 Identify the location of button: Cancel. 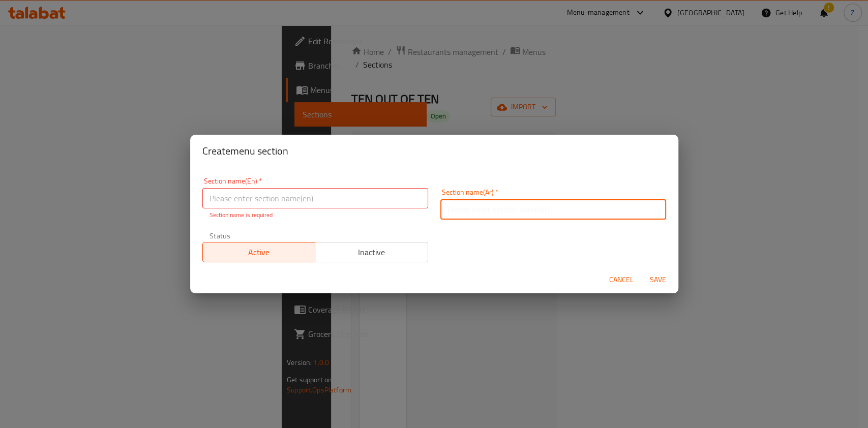
(621, 280).